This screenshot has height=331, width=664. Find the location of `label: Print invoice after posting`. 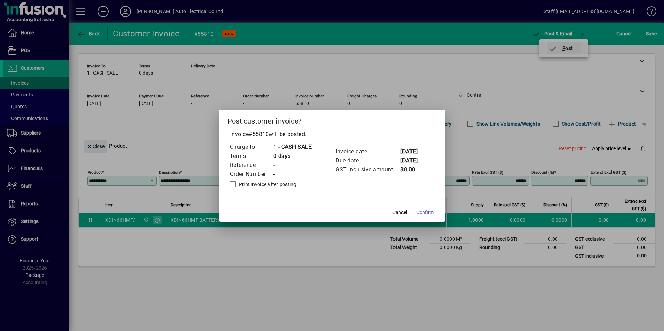

label: Print invoice after posting is located at coordinates (267, 184).